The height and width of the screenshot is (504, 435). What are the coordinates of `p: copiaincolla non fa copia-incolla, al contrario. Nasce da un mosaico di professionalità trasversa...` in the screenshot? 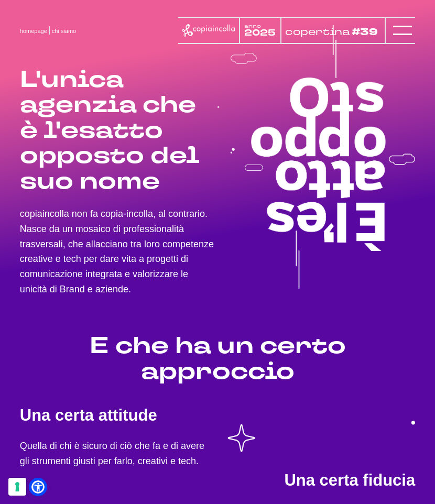 It's located at (118, 252).